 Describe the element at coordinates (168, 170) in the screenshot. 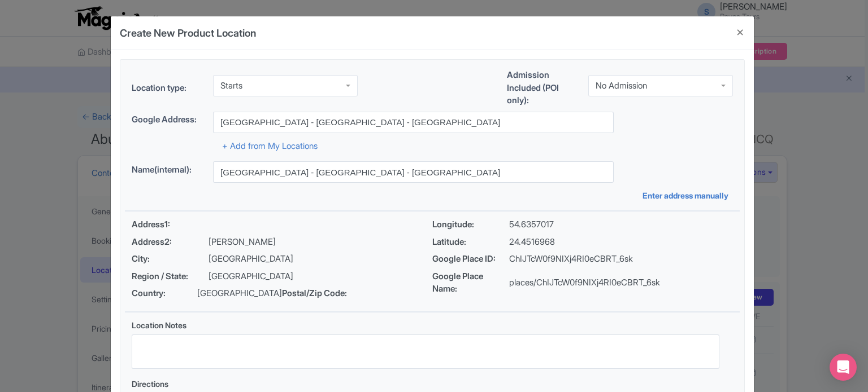

I see `label: Name(internal):` at that location.